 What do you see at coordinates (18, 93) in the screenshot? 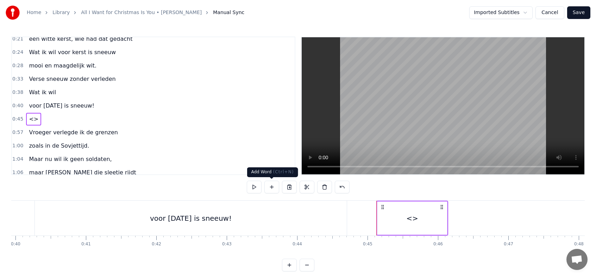
I see `span: 0:38` at bounding box center [18, 93].